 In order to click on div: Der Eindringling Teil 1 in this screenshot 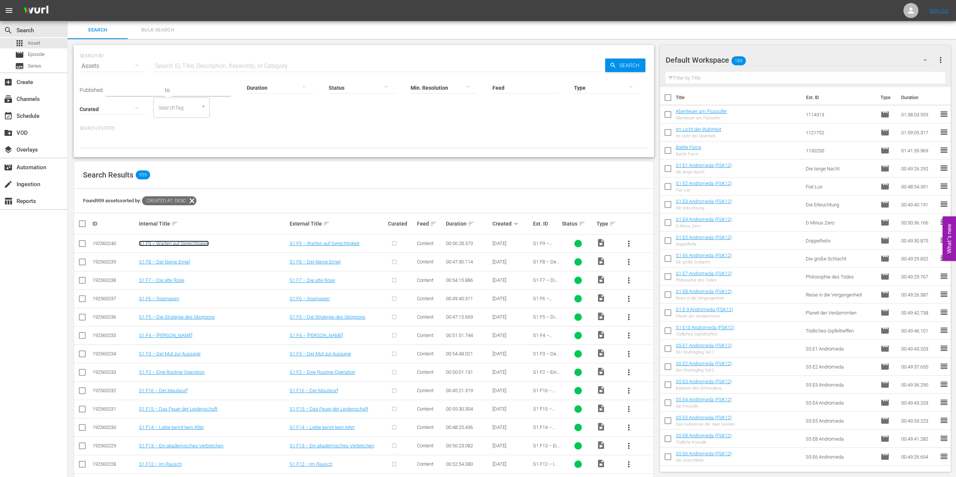, I will do `click(703, 352)`.